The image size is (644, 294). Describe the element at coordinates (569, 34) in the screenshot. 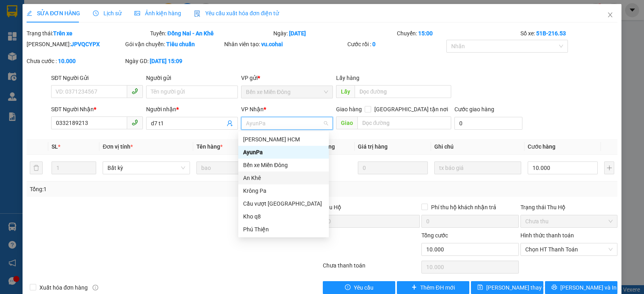

I see `div: Số xe:` at that location.